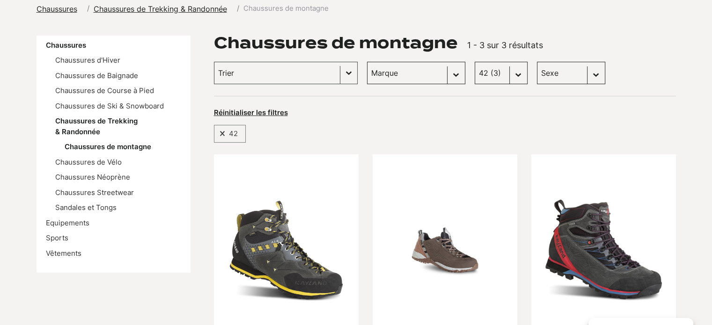 This screenshot has height=325, width=712. Describe the element at coordinates (87, 60) in the screenshot. I see `a: Chaussures d'Hiver` at that location.